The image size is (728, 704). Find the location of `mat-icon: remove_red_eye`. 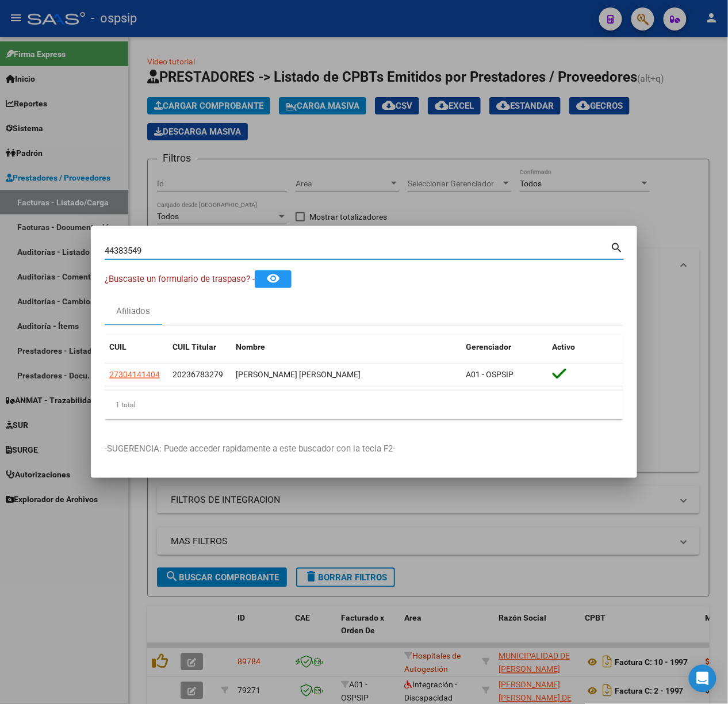

mat-icon: remove_red_eye is located at coordinates (273, 278).